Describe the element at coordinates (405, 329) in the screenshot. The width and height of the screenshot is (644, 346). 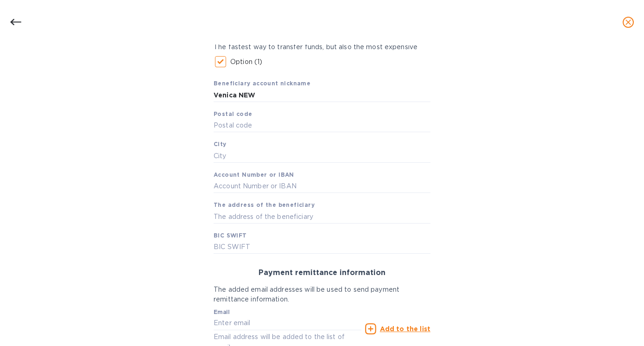
I see `u: Add to the list` at that location.